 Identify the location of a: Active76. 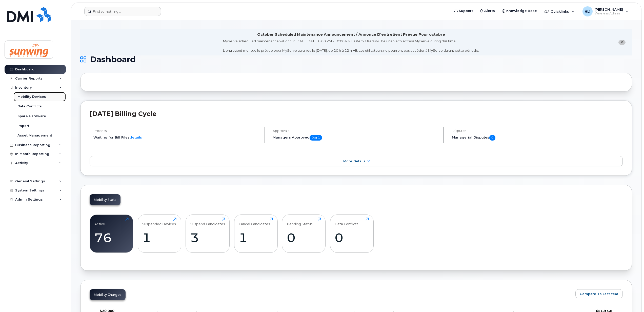
(111, 234).